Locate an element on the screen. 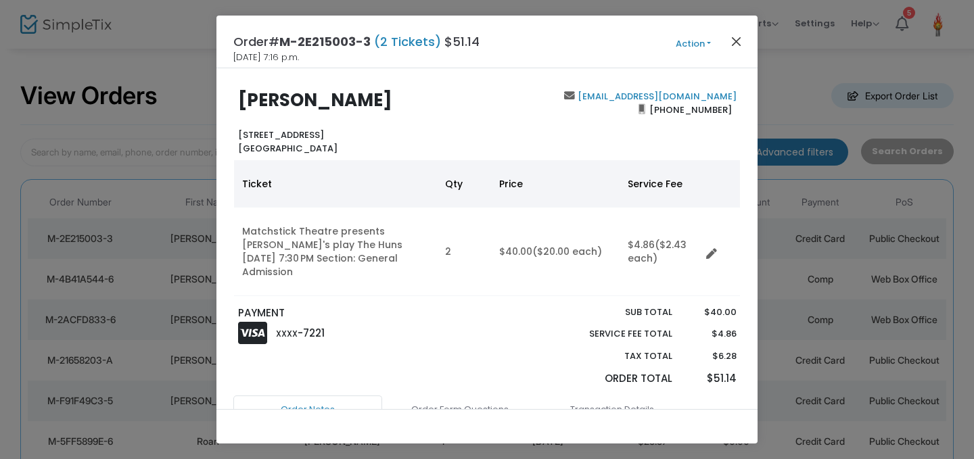 The width and height of the screenshot is (974, 459). a: Order Notes is located at coordinates (308, 410).